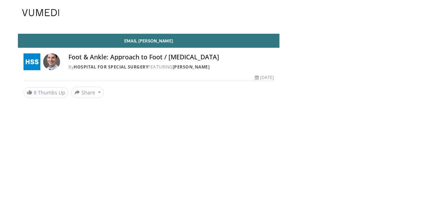 The height and width of the screenshot is (210, 436). What do you see at coordinates (111, 67) in the screenshot?
I see `a: Hospital for Special Surgery` at bounding box center [111, 67].